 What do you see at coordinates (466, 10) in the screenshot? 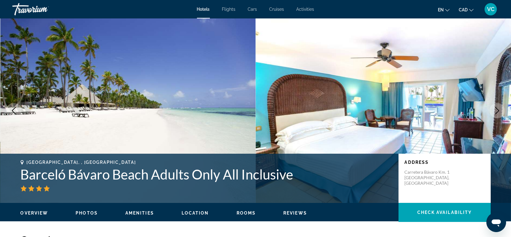
I see `button: Change currency` at bounding box center [466, 10].